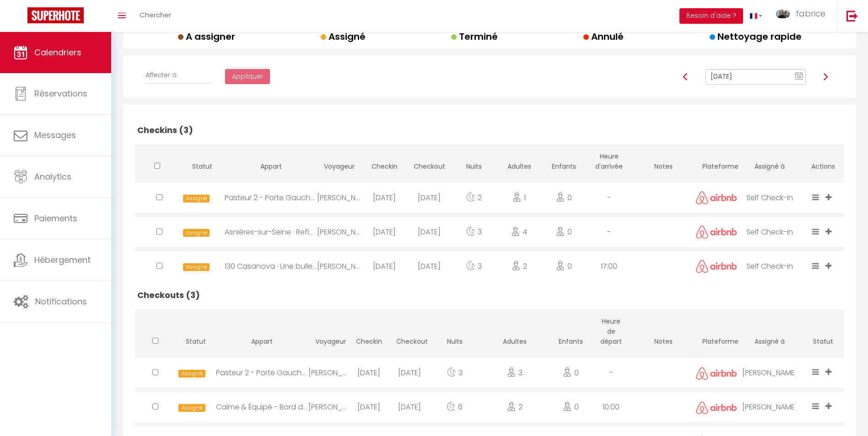 This screenshot has height=436, width=868. Describe the element at coordinates (489, 130) in the screenshot. I see `h2: Checkins (3)` at that location.